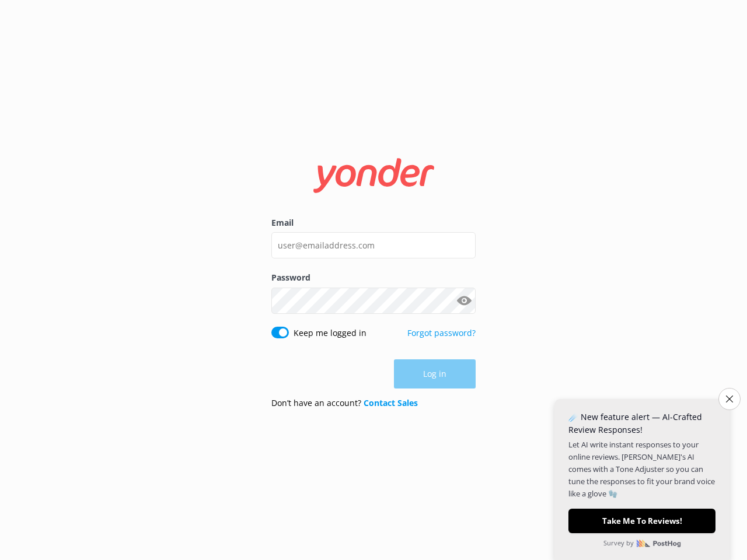 This screenshot has width=747, height=560. What do you see at coordinates (373, 245) in the screenshot?
I see `input: user@emailaddress.com` at bounding box center [373, 245].